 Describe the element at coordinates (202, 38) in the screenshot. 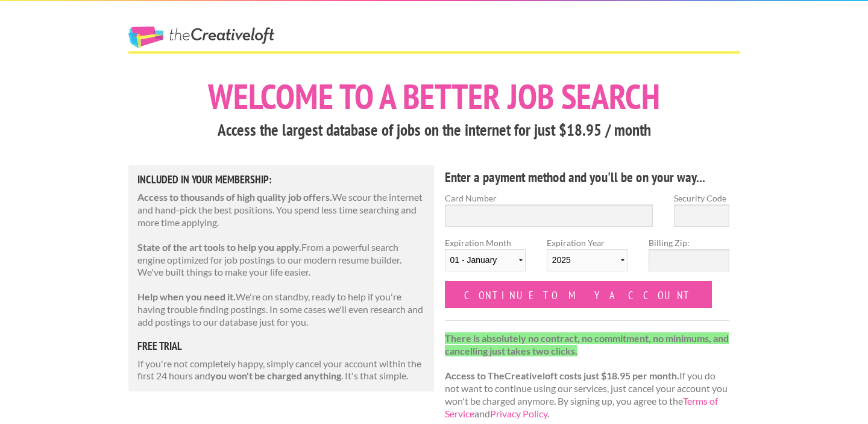

I see `a: The Creative Loft` at that location.